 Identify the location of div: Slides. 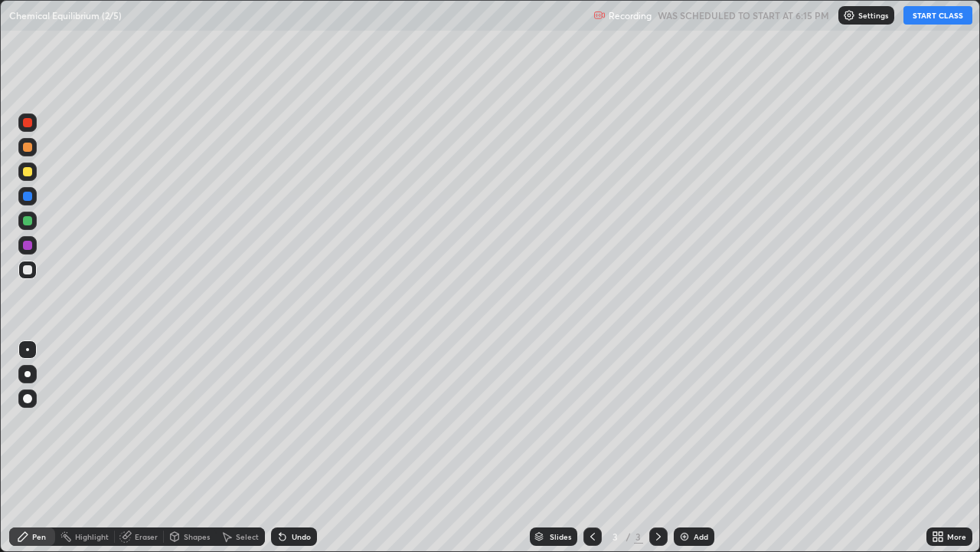
(561, 536).